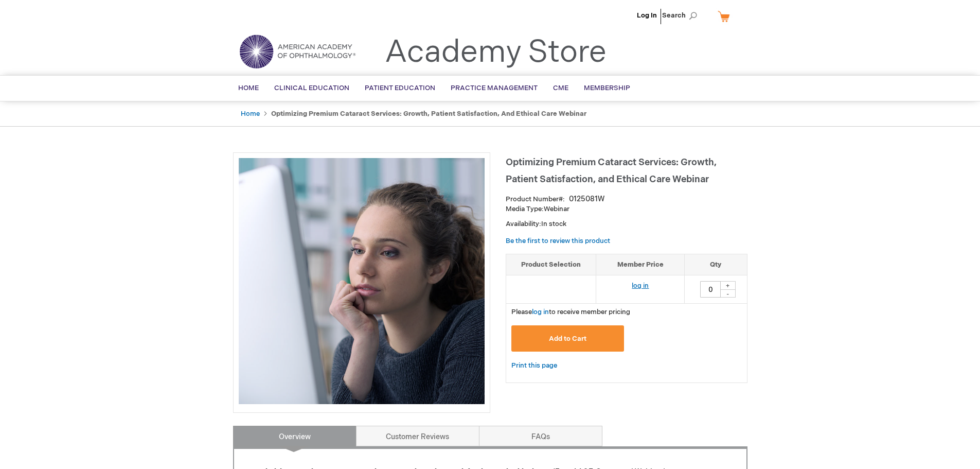 The image size is (980, 469). What do you see at coordinates (640, 264) in the screenshot?
I see `th: Member Price` at bounding box center [640, 264].